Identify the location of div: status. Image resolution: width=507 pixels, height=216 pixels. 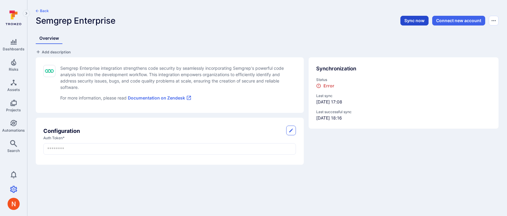
(403, 83).